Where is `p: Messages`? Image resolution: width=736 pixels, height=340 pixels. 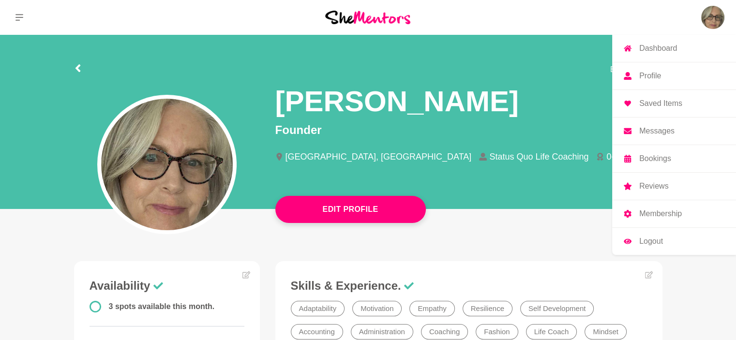 p: Messages is located at coordinates (657, 131).